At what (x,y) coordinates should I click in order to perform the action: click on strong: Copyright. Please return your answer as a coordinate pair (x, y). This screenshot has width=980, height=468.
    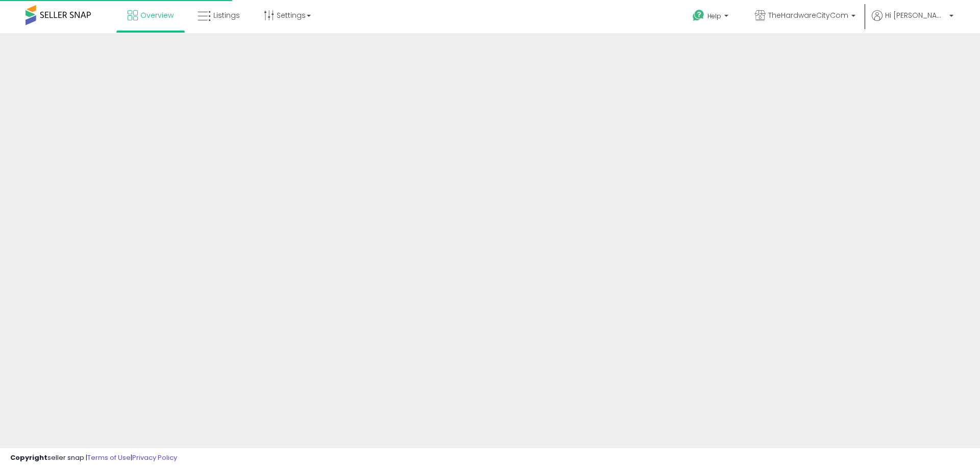
    Looking at the image, I should click on (28, 458).